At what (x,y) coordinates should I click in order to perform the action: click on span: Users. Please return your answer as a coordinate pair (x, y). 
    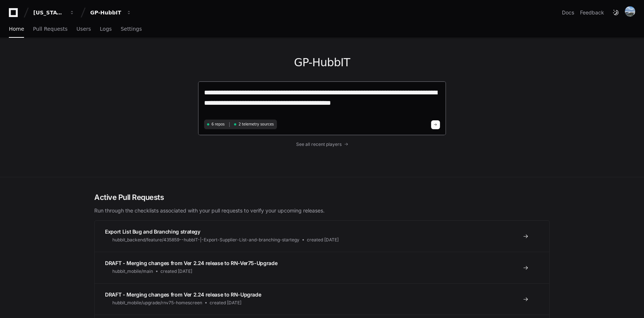
    Looking at the image, I should click on (83, 29).